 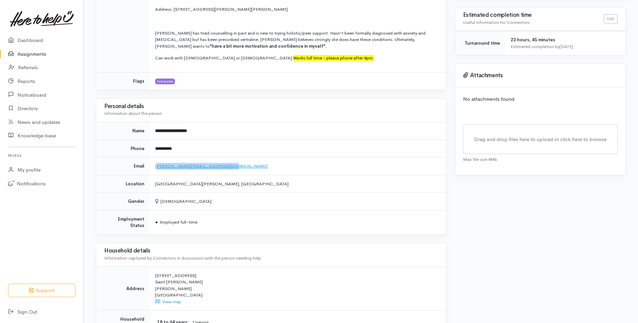 What do you see at coordinates (165, 81) in the screenshot?
I see `span: Vulnerable` at bounding box center [165, 81].